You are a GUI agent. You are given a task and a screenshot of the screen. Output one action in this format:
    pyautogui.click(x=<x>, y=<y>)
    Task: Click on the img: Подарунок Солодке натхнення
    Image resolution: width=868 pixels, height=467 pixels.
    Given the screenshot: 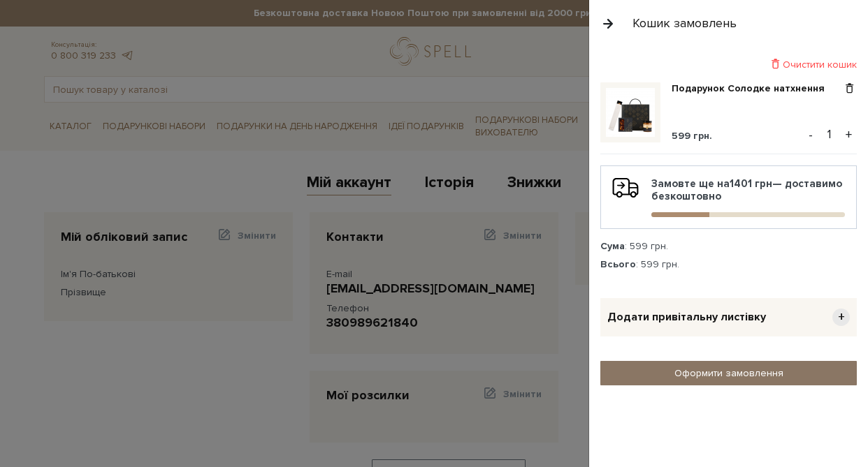 What is the action you would take?
    pyautogui.click(x=630, y=112)
    